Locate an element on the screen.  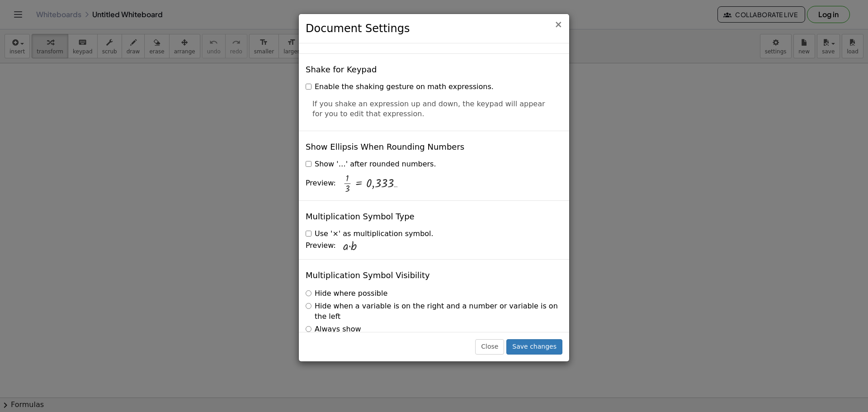
label: Use '×' as multiplication symbol. is located at coordinates (370, 234).